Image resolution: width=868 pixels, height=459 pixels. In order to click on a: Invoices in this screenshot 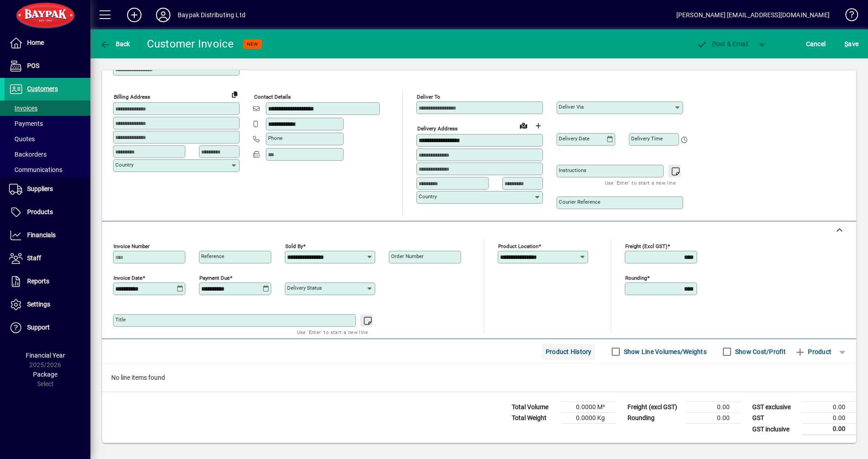, I will do `click(47, 108)`.